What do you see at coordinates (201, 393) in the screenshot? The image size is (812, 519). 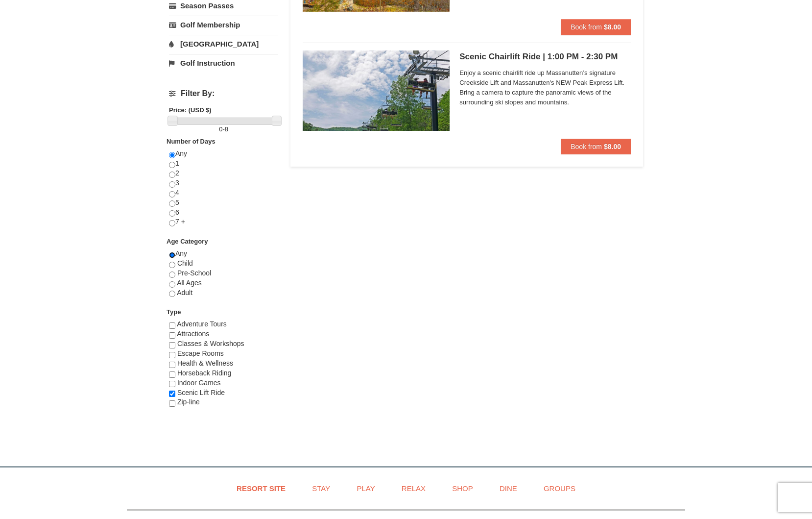 I see `span: Scenic Lift Ride` at bounding box center [201, 393].